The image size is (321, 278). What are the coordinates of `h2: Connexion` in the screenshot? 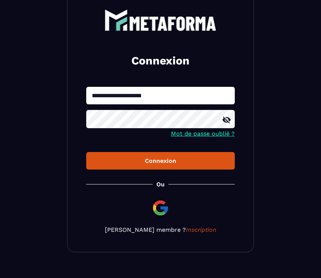 It's located at (160, 61).